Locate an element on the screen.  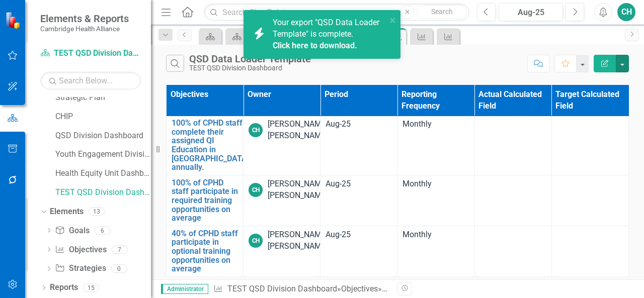
button: CH is located at coordinates (627, 12).